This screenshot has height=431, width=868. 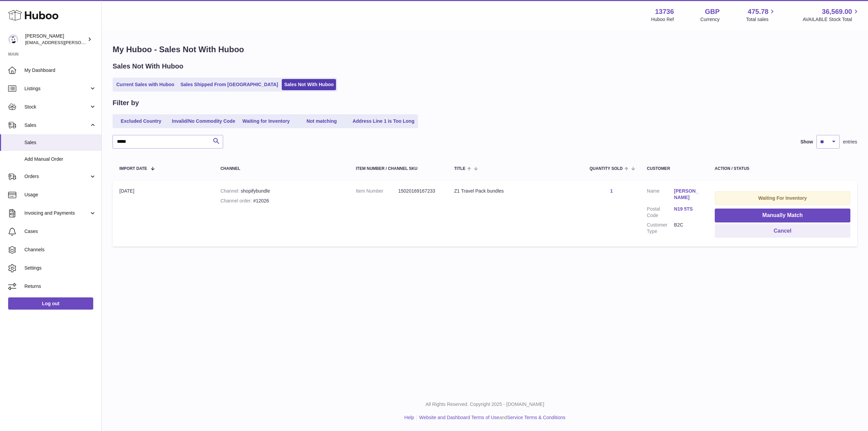 I want to click on dt: Item Number, so click(x=377, y=191).